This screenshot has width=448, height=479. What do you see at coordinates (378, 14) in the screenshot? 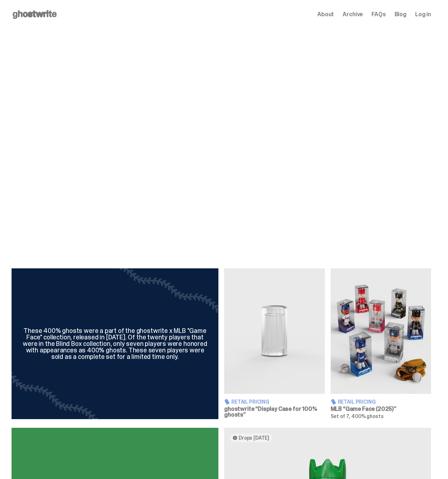
I see `span: FAQs` at bounding box center [378, 14].